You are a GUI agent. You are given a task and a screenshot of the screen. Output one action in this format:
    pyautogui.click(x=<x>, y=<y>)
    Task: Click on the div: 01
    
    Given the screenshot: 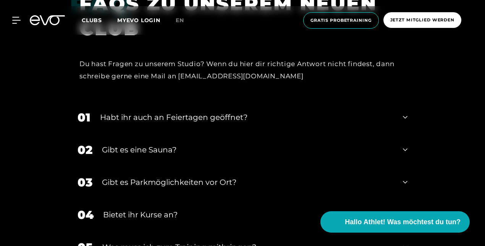 What is the action you would take?
    pyautogui.click(x=84, y=117)
    